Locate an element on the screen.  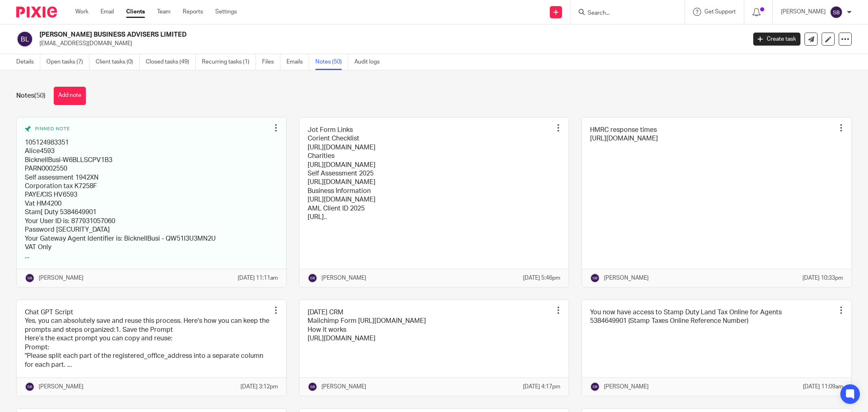
a: Create task is located at coordinates (777, 39).